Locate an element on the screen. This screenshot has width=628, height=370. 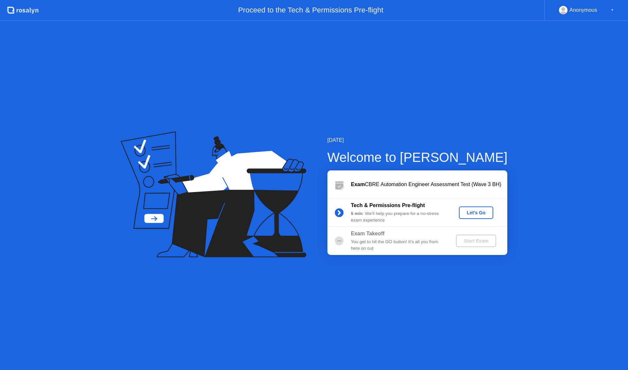
div: Anonymous is located at coordinates (584, 10).